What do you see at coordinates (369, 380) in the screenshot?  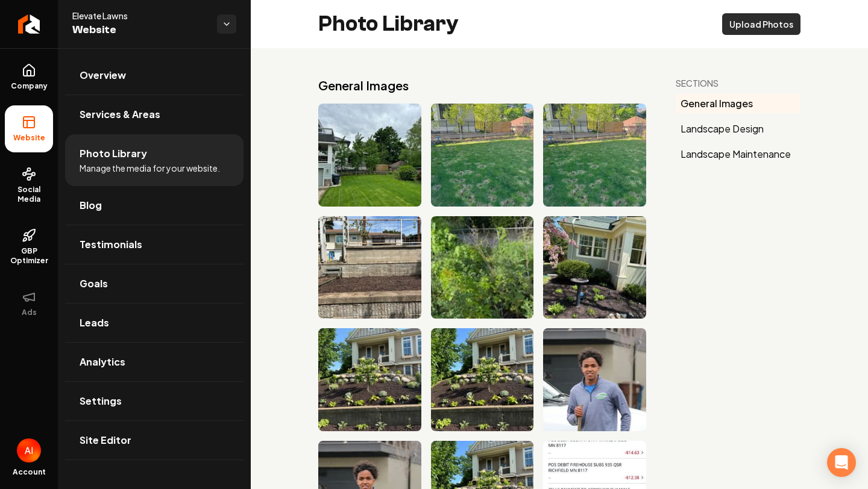 I see `img: Beautiful landscaped front yard featuring diverse plants, trees, and decorative stones.` at bounding box center [369, 380].